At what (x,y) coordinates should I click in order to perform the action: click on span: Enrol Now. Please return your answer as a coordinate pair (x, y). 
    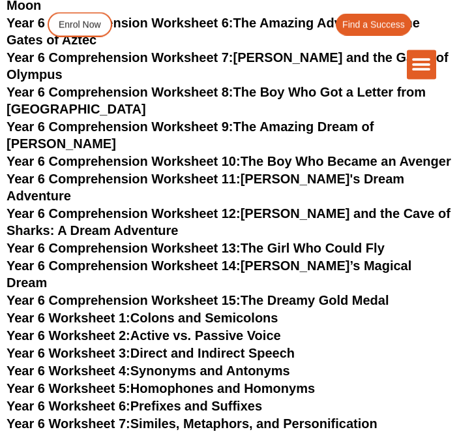
    Looking at the image, I should click on (80, 25).